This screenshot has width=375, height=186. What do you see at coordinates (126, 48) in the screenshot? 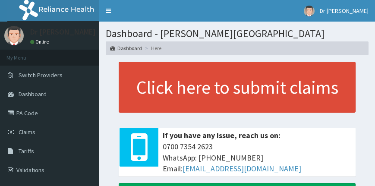
I see `a: Dashboard` at bounding box center [126, 48].